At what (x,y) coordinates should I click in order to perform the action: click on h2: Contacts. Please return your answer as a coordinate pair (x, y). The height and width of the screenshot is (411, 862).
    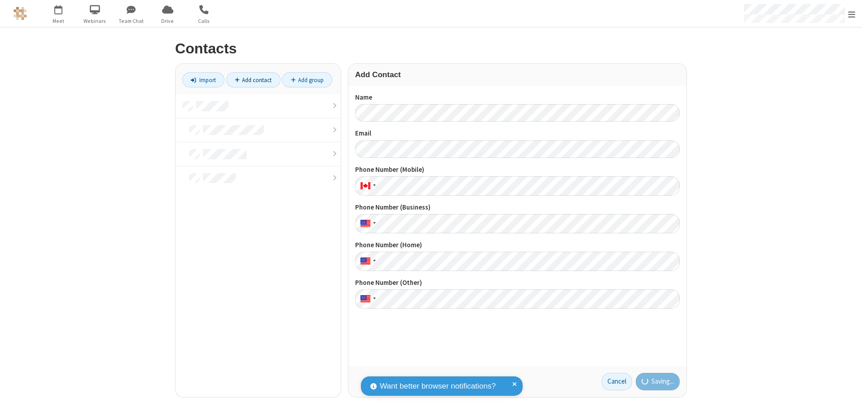
    Looking at the image, I should click on (431, 49).